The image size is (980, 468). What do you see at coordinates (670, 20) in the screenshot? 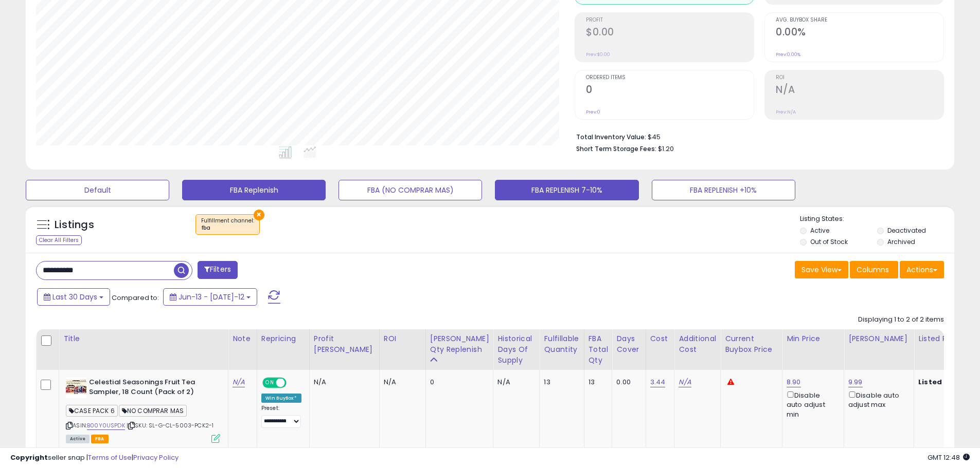
I see `span: Profit` at bounding box center [670, 20].